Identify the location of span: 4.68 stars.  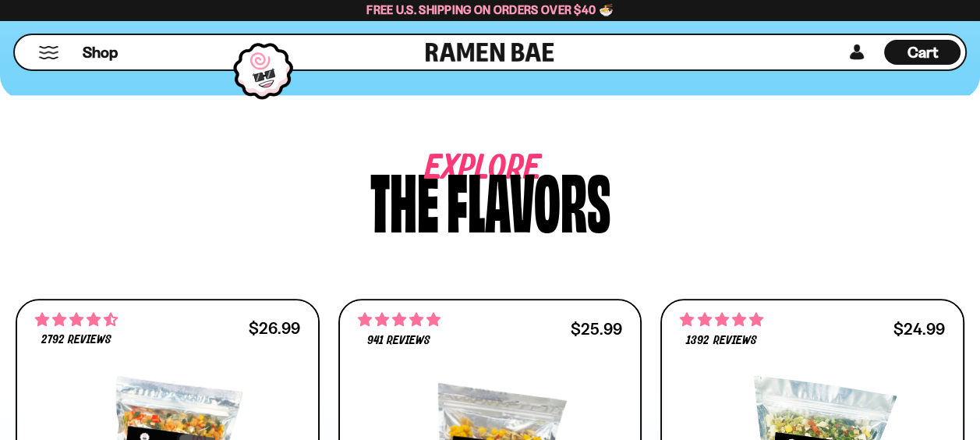
(76, 320).